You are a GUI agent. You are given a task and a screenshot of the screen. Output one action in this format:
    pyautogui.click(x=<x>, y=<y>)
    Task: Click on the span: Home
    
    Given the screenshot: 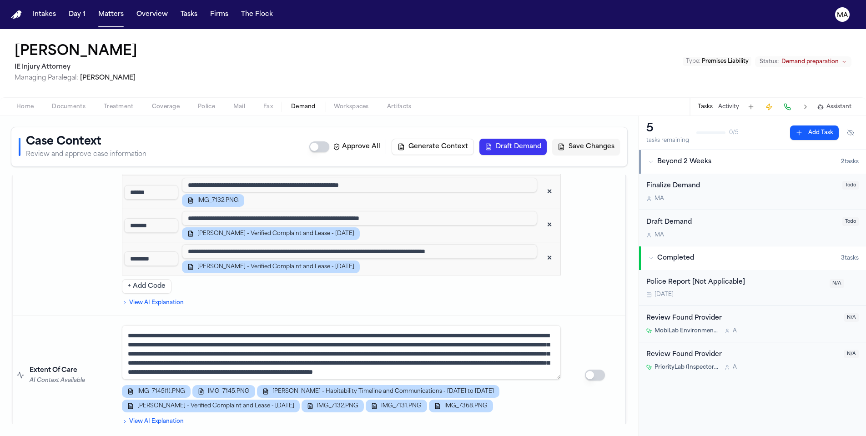 What is the action you would take?
    pyautogui.click(x=25, y=107)
    